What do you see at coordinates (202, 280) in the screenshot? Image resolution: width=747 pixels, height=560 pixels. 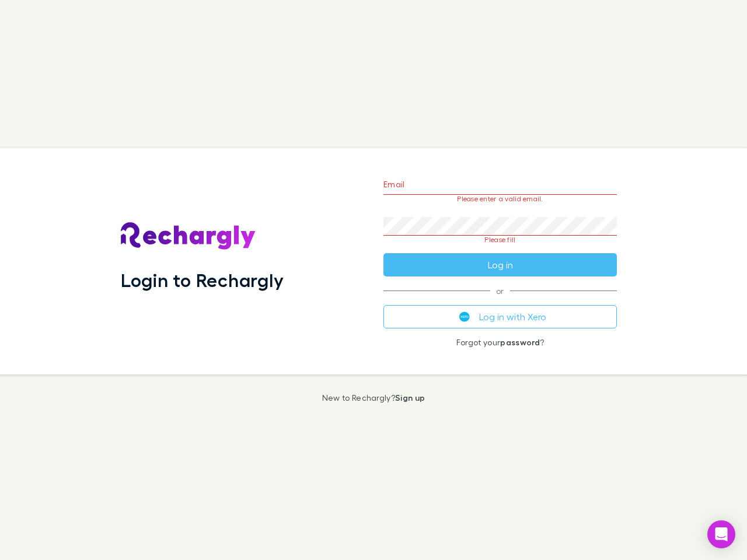 I see `h1: Login to Rechargly` at bounding box center [202, 280].